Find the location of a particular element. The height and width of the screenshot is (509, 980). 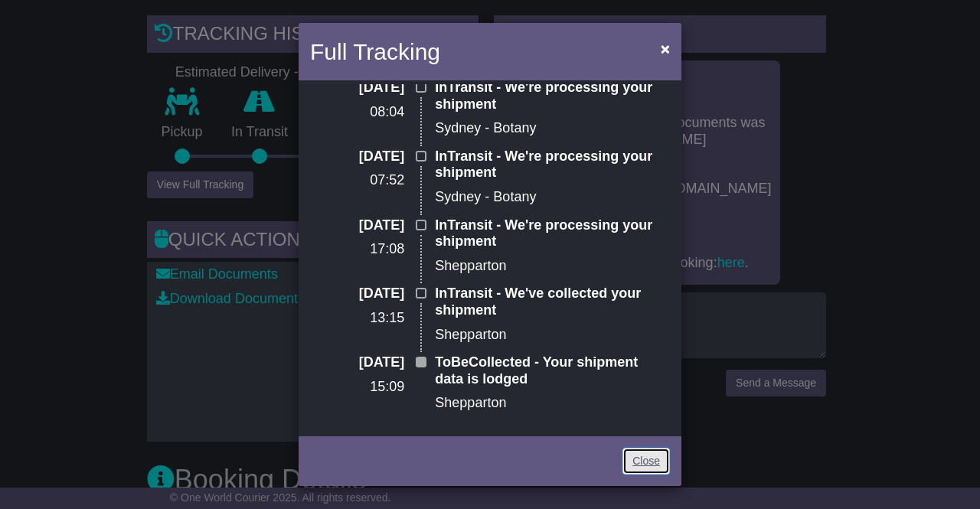

p: 13:15 is located at coordinates (357, 319).